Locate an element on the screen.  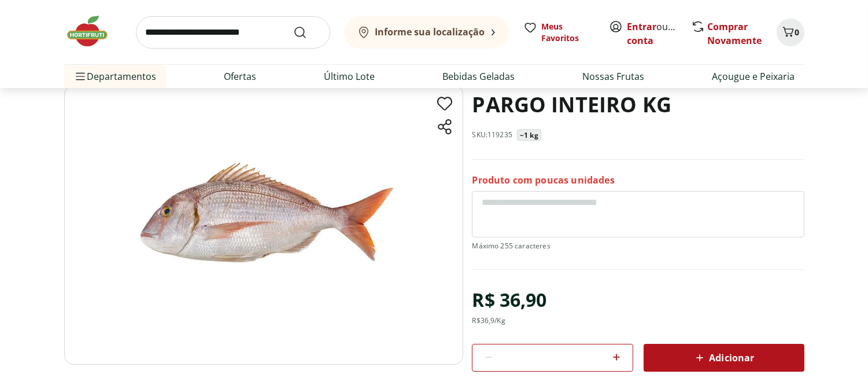
span: Departamentos is located at coordinates (115, 76).